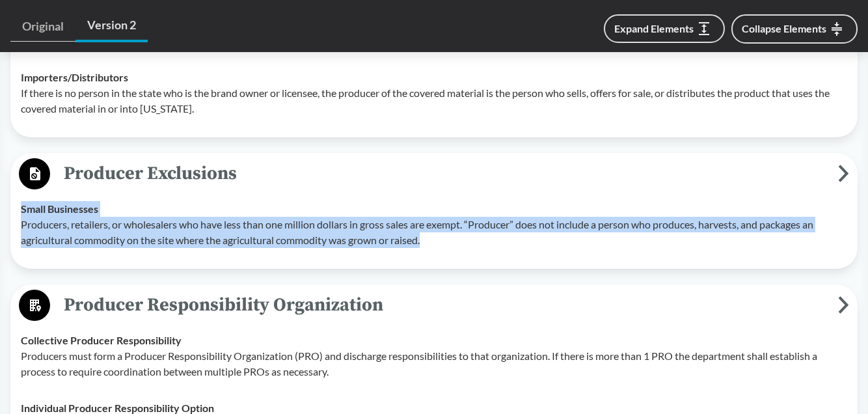 The width and height of the screenshot is (868, 414). I want to click on p: Producers must form a Producer Responsibility Organization (PRO) and discharge responsibilities t..., so click(434, 363).